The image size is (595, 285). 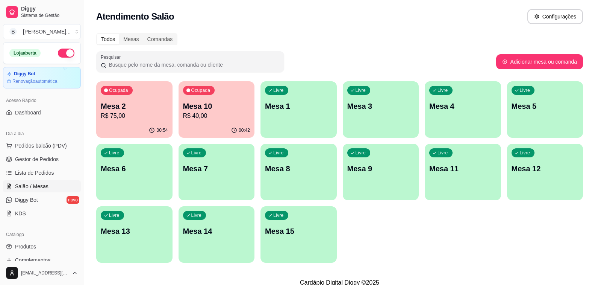 What do you see at coordinates (134, 231) in the screenshot?
I see `p: Mesa 13` at bounding box center [134, 231].